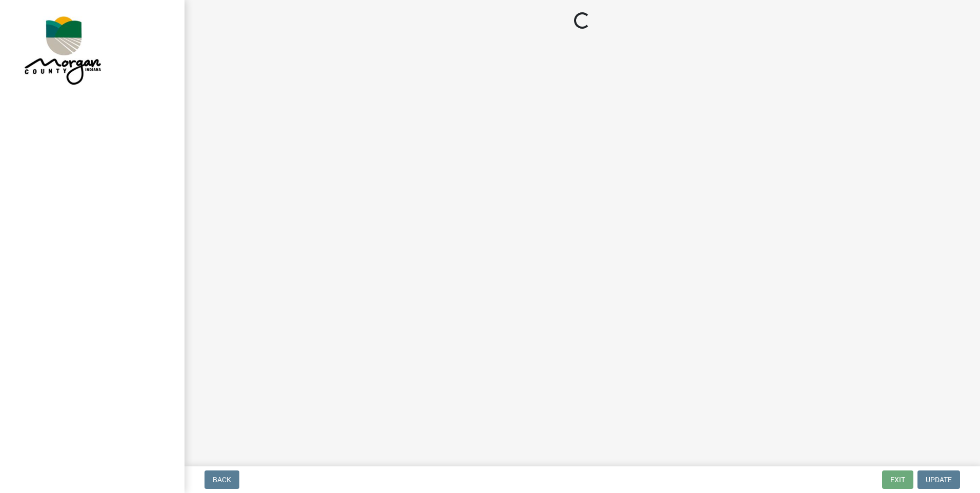 The height and width of the screenshot is (493, 980). What do you see at coordinates (222, 480) in the screenshot?
I see `span: Back` at bounding box center [222, 480].